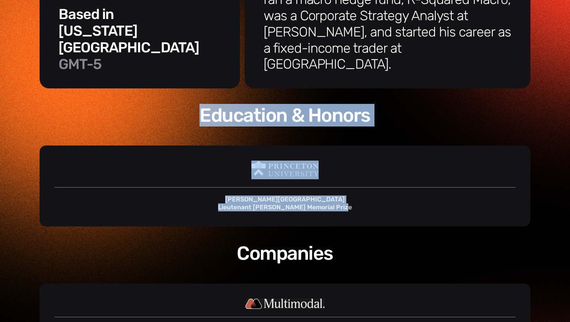 The height and width of the screenshot is (322, 570). I want to click on span: GMT-5, so click(80, 64).